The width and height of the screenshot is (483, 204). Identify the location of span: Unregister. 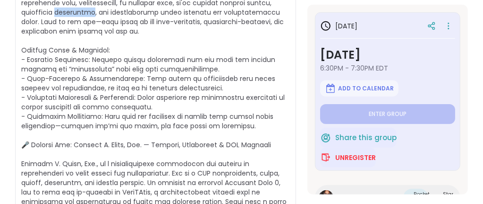
(356, 157).